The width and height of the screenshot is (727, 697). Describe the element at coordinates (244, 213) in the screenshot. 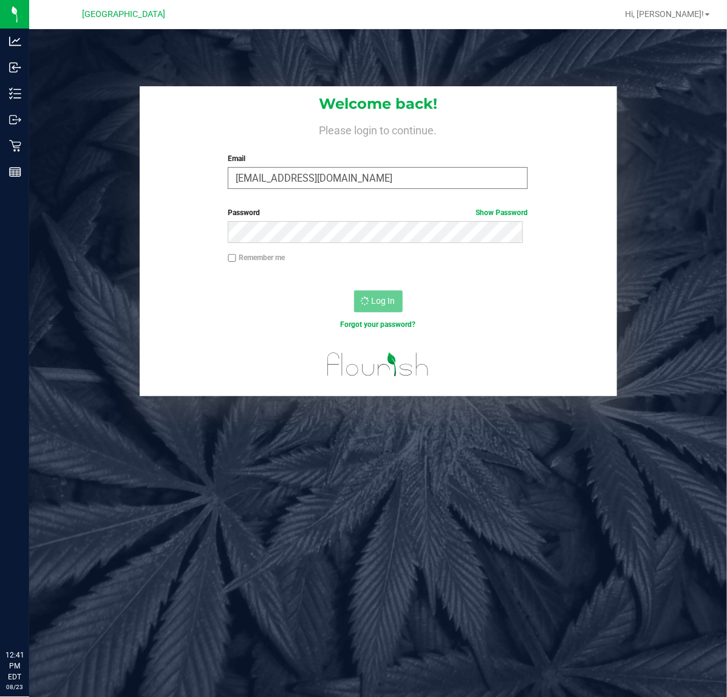

I see `span: Password` at that location.